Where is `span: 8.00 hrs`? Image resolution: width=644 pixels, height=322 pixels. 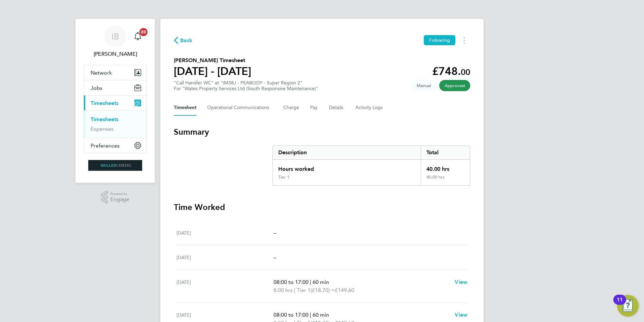 span: 8.00 hrs is located at coordinates (283, 289).